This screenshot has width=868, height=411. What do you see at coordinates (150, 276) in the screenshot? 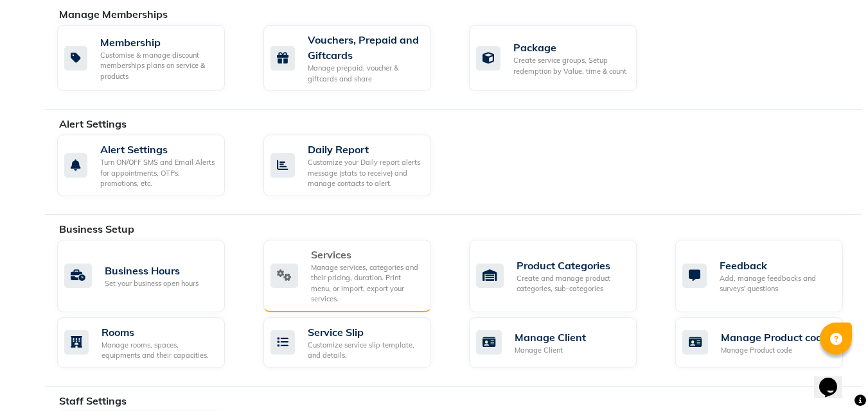
I see `a: Business HoursSet your business open hours` at bounding box center [150, 276].